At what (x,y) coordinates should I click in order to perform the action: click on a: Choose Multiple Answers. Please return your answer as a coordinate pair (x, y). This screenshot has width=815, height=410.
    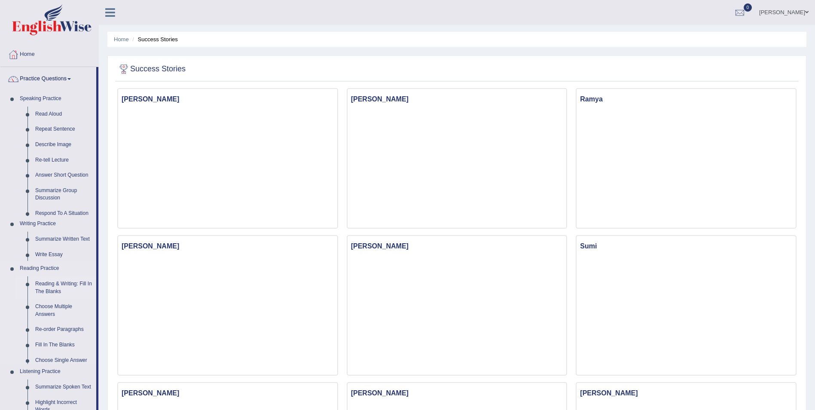
    Looking at the image, I should click on (64, 310).